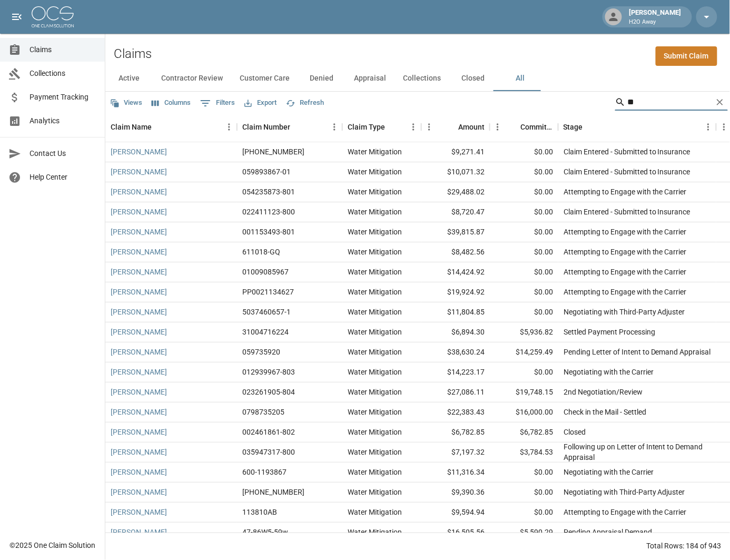 The width and height of the screenshot is (730, 560). I want to click on button: Contractor Review, so click(192, 79).